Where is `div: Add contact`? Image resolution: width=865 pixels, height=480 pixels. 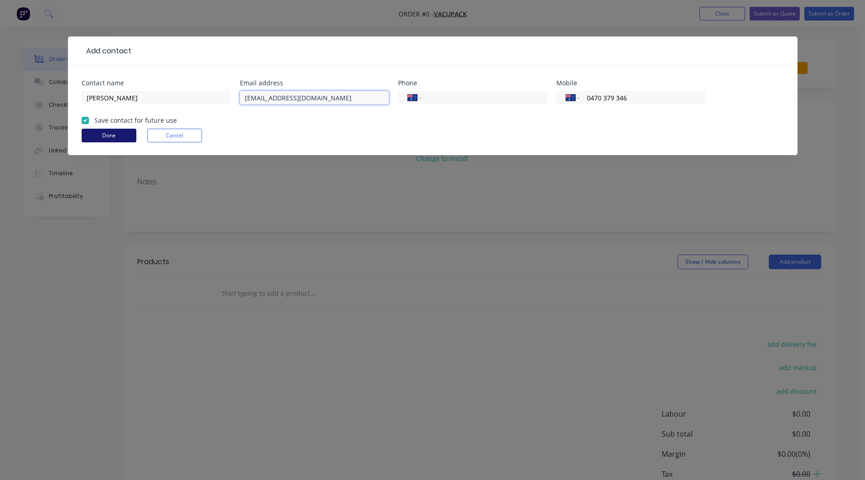
div: Add contact is located at coordinates (106, 51).